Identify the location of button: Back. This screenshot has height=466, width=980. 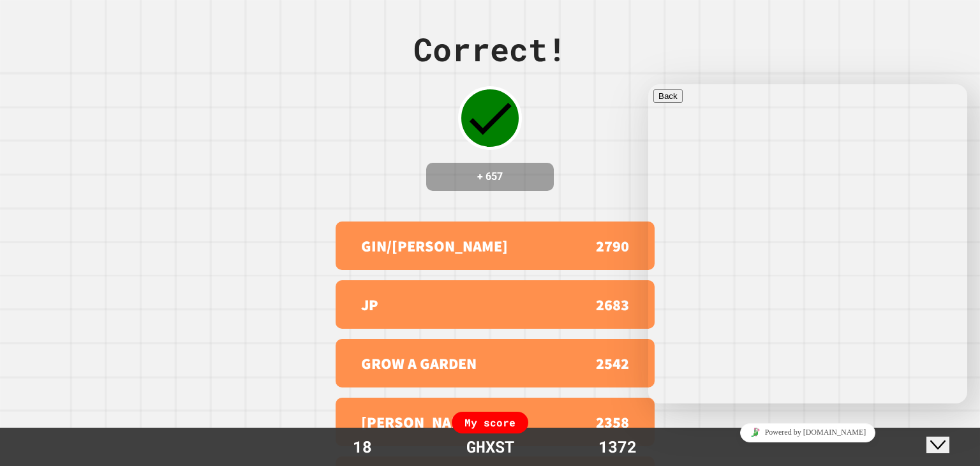
(20, 12).